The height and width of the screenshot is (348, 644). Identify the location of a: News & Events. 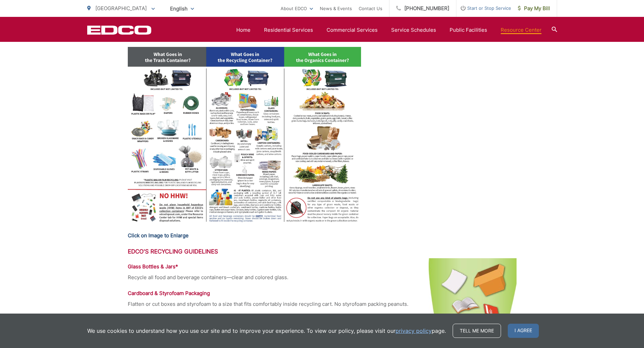
(336, 8).